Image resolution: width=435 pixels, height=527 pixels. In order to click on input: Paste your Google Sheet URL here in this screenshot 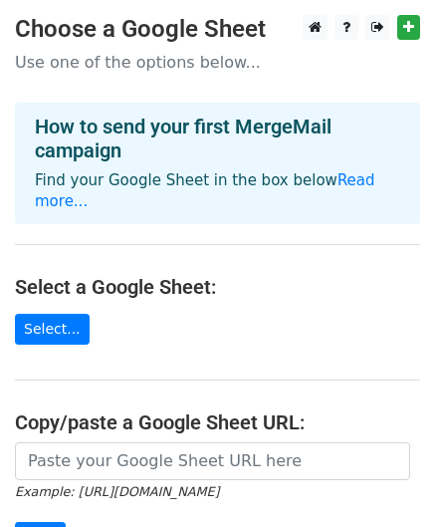, I will do `click(212, 461)`.